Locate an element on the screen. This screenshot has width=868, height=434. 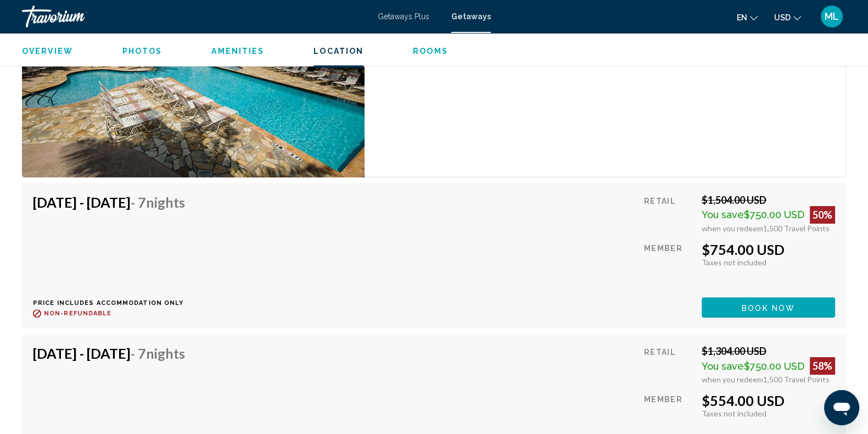
button: Book now is located at coordinates (768, 307).